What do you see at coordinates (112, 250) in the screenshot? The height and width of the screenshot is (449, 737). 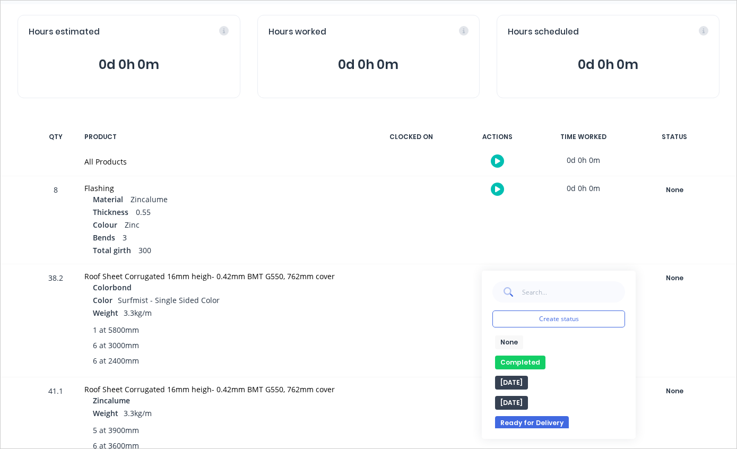 I see `span: Total girth` at bounding box center [112, 250].